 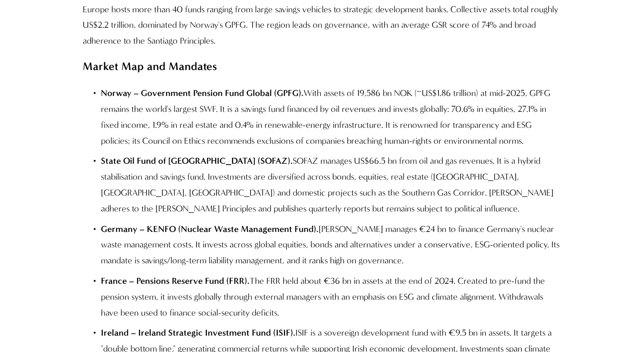 I want to click on p: The FRR held about €36 bn in assets at the end of 2024. Created to pre-fund the pension system, i..., so click(x=331, y=297).